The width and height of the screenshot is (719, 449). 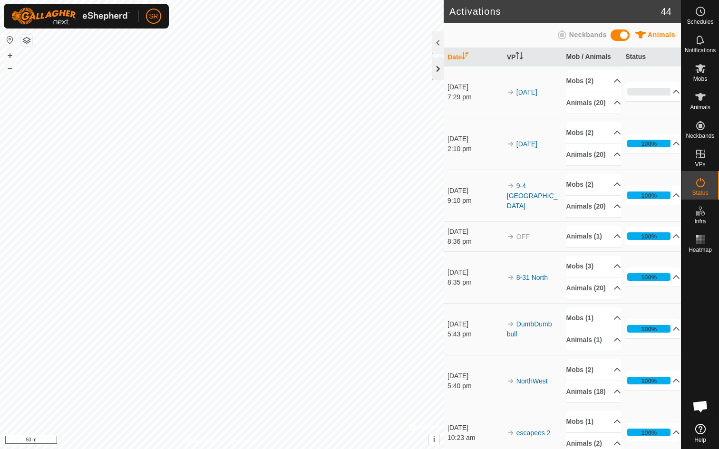 What do you see at coordinates (475, 201) in the screenshot?
I see `div: 9:10 pm` at bounding box center [475, 201].